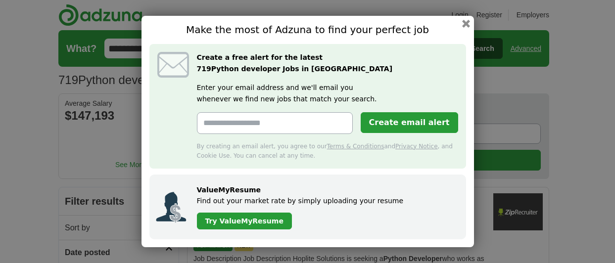 The image size is (615, 263). What do you see at coordinates (173, 64) in the screenshot?
I see `img: icon_email.svg` at bounding box center [173, 64].